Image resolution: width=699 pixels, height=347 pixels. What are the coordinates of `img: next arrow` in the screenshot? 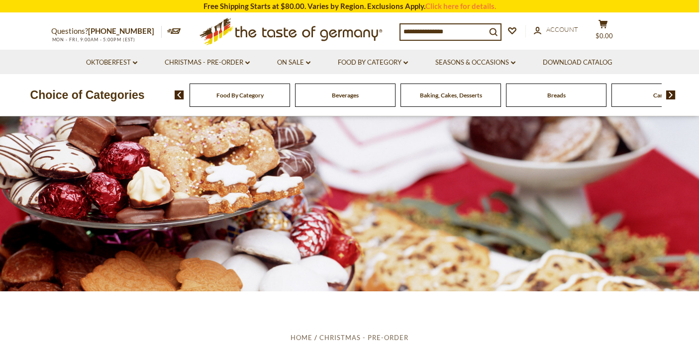 It's located at (671, 95).